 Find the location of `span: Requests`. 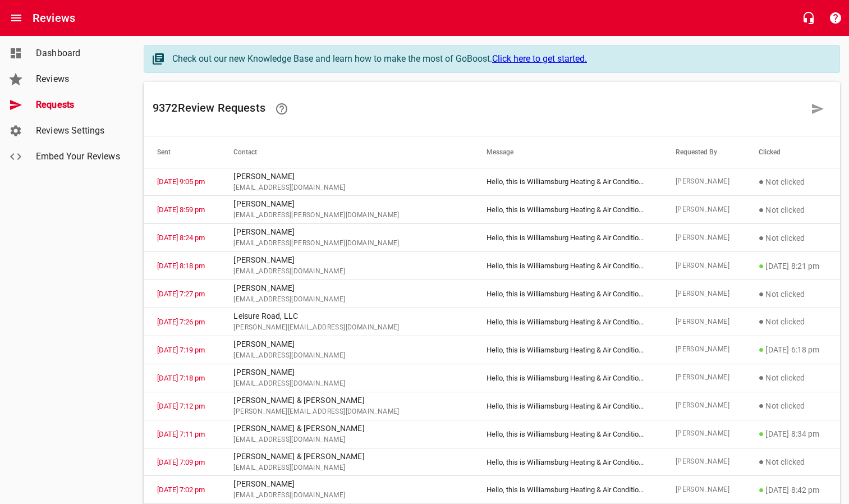

span: Requests is located at coordinates (78, 105).